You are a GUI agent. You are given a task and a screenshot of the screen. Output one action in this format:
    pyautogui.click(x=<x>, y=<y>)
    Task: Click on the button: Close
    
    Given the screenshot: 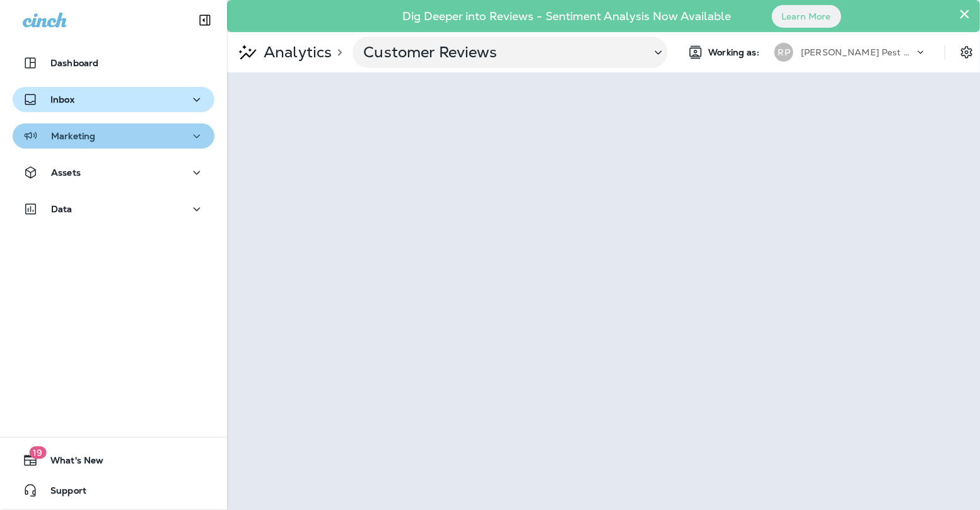 What is the action you would take?
    pyautogui.click(x=963, y=14)
    